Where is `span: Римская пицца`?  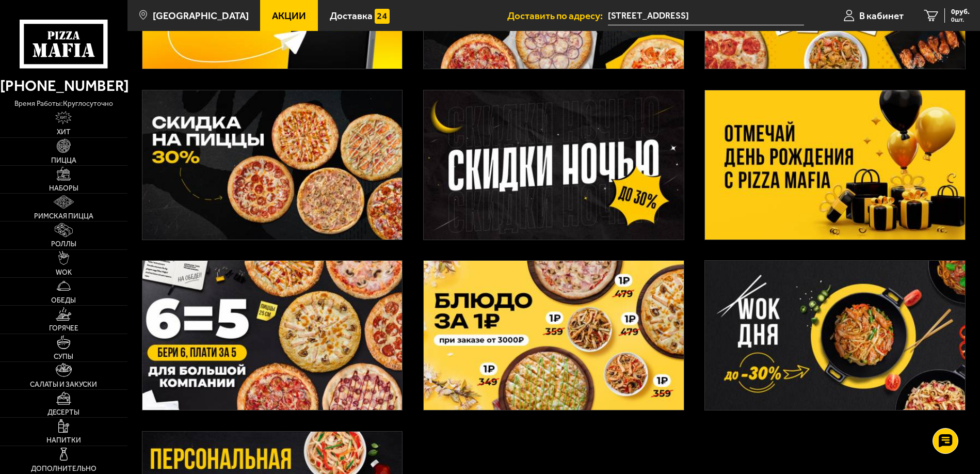
span: Римская пицца is located at coordinates (64, 216).